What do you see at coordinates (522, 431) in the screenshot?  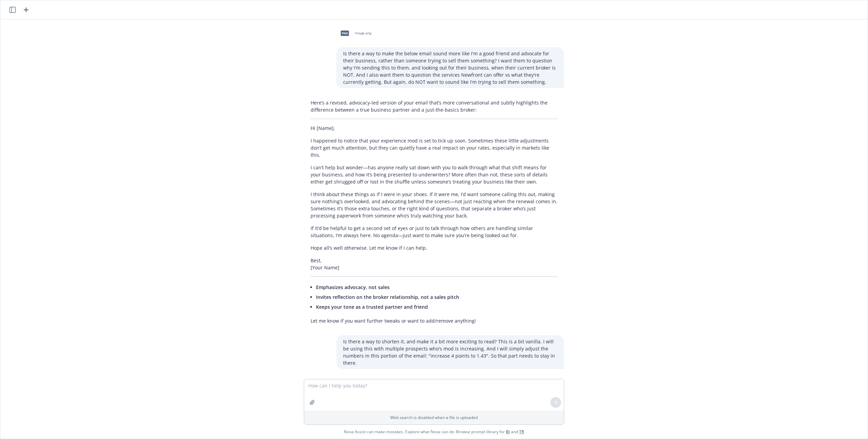 I see `a: TR` at bounding box center [522, 431].